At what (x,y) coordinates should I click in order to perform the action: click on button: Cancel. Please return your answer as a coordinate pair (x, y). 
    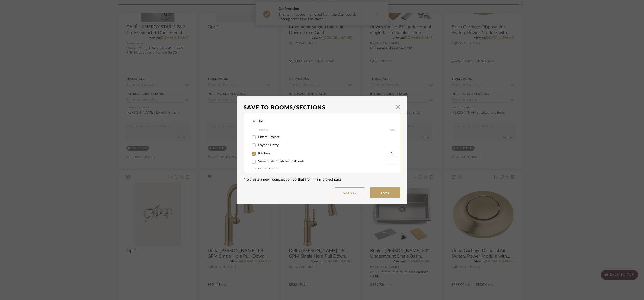
    Looking at the image, I should click on (350, 193).